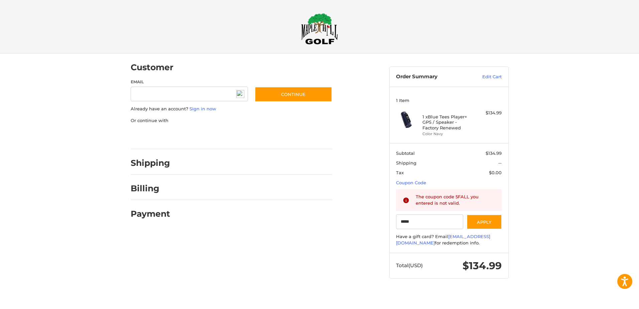  What do you see at coordinates (485, 77) in the screenshot?
I see `a: Edit Cart` at bounding box center [485, 77].